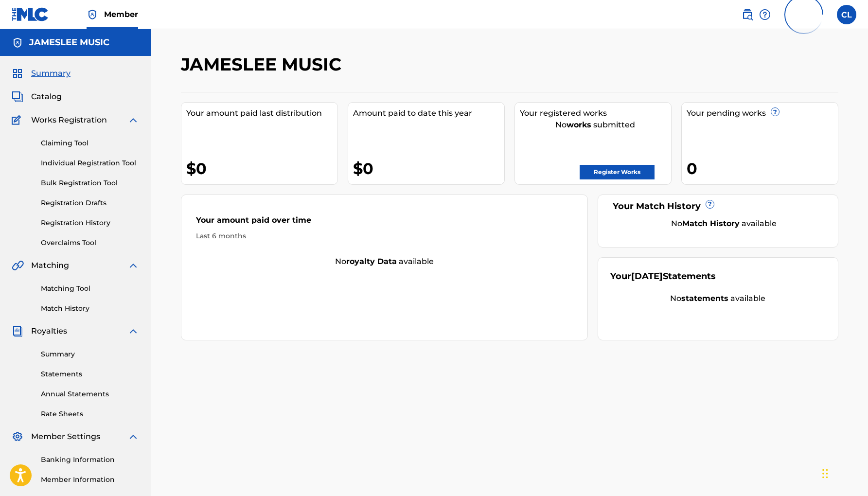  I want to click on a: SummarySummary, so click(41, 74).